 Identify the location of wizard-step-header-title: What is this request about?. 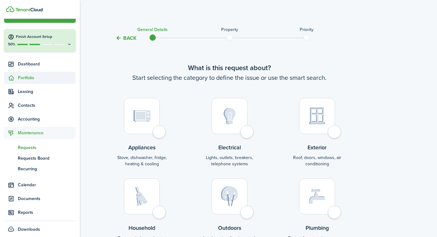
(230, 68).